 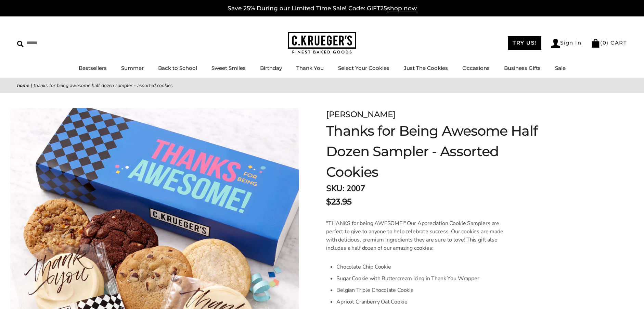 What do you see at coordinates (604, 43) in the screenshot?
I see `span: 0` at bounding box center [604, 43].